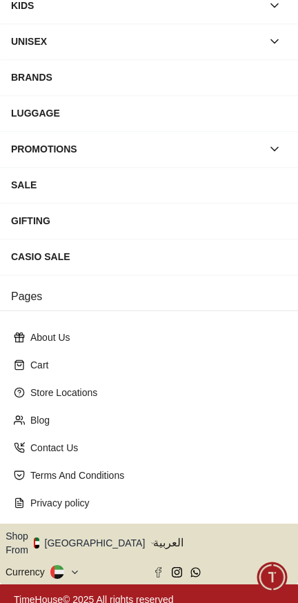 The width and height of the screenshot is (298, 603). Describe the element at coordinates (155, 420) in the screenshot. I see `p: Blog` at that location.